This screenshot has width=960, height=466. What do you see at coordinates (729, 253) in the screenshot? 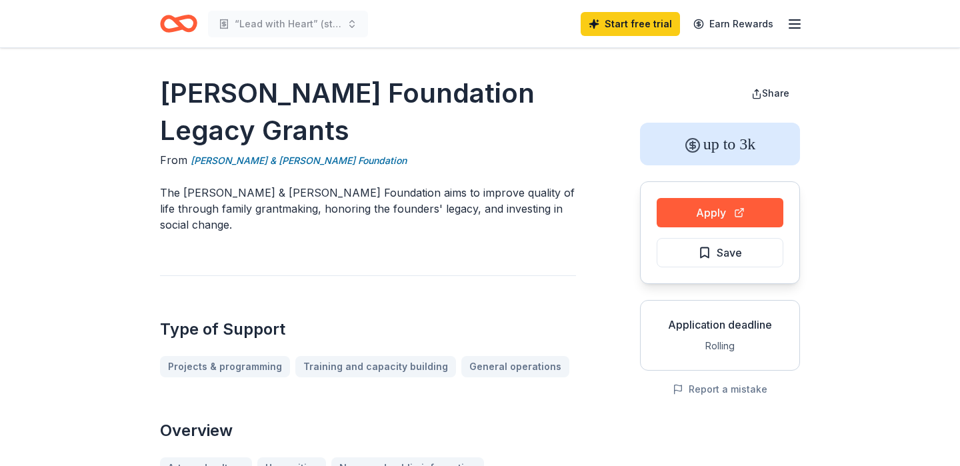
I see `span: Save` at bounding box center [729, 253].